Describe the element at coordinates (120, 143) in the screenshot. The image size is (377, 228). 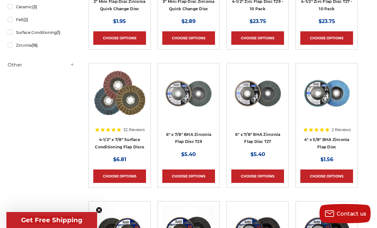
I see `a: 4-1/2" x 7/8" Surface Conditioning Flap Discs` at that location.